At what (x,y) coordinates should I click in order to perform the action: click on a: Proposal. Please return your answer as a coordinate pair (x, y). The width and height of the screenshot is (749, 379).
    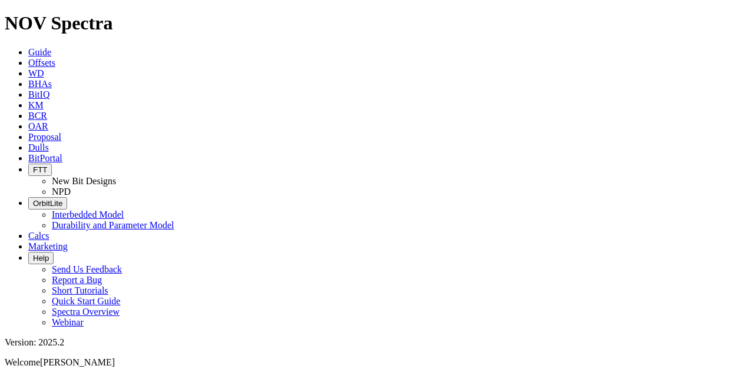
    Looking at the image, I should click on (45, 137).